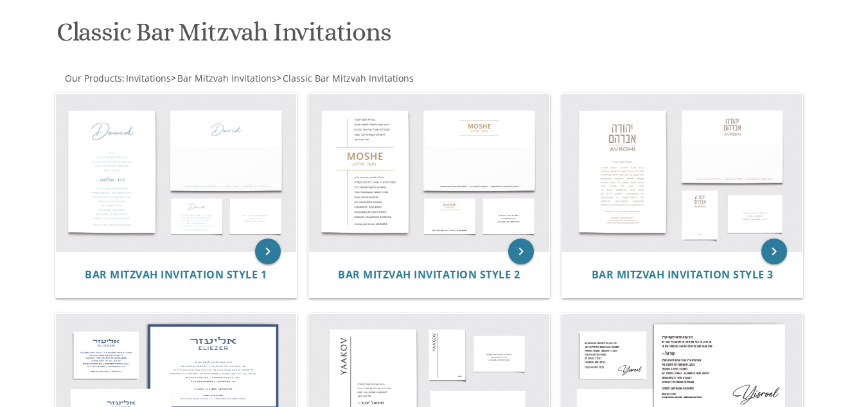  What do you see at coordinates (429, 173) in the screenshot?
I see `img: Bar Mitzvah Invitation Style 2` at bounding box center [429, 173].